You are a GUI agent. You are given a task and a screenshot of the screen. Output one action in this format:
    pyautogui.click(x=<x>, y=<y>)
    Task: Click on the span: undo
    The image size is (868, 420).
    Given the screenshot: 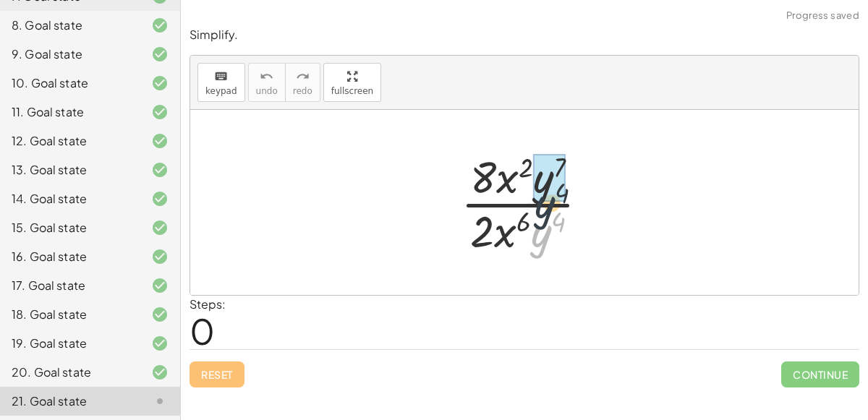 What is the action you would take?
    pyautogui.click(x=267, y=91)
    